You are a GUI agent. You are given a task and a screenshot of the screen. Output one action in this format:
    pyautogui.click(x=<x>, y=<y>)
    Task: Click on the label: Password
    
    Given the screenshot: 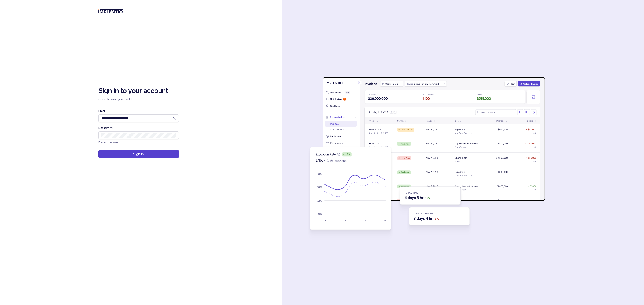 What is the action you would take?
    pyautogui.click(x=106, y=128)
    